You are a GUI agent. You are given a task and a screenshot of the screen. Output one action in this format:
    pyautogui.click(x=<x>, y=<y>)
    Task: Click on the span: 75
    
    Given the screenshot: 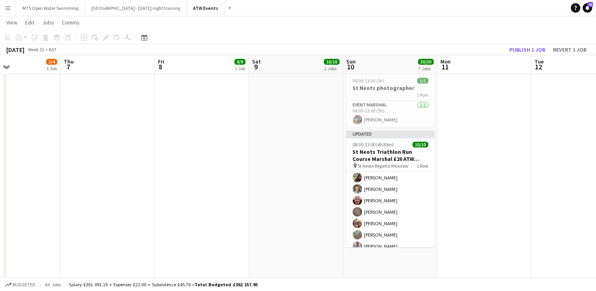 What is the action you would take?
    pyautogui.click(x=590, y=4)
    